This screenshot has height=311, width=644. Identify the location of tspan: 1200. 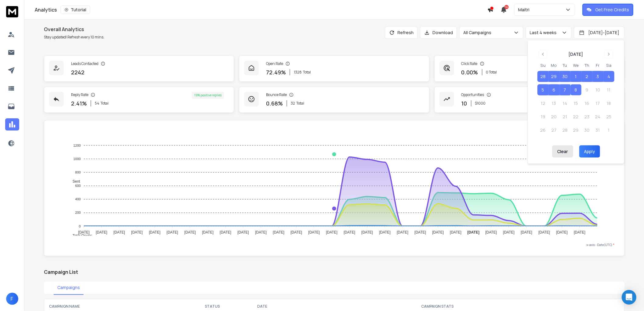
(77, 145).